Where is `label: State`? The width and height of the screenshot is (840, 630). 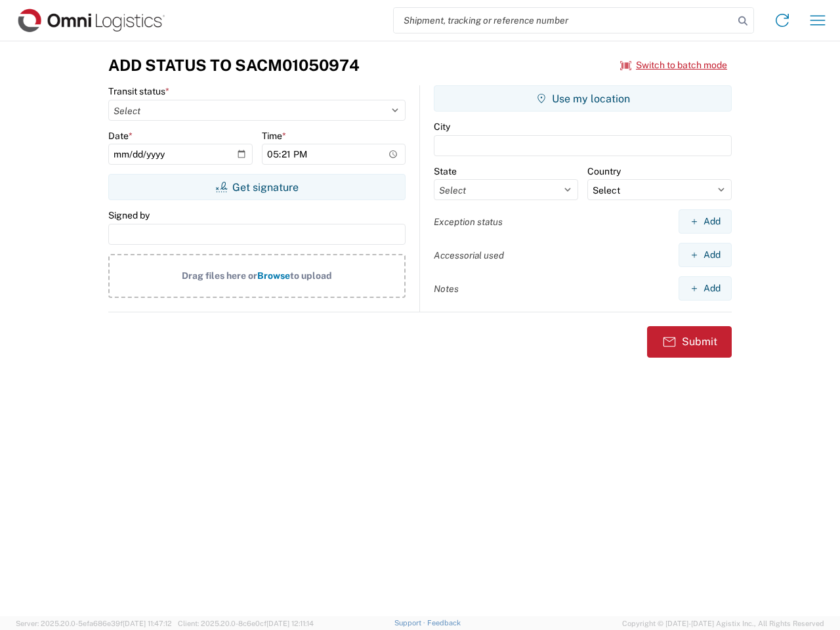 label: State is located at coordinates (445, 171).